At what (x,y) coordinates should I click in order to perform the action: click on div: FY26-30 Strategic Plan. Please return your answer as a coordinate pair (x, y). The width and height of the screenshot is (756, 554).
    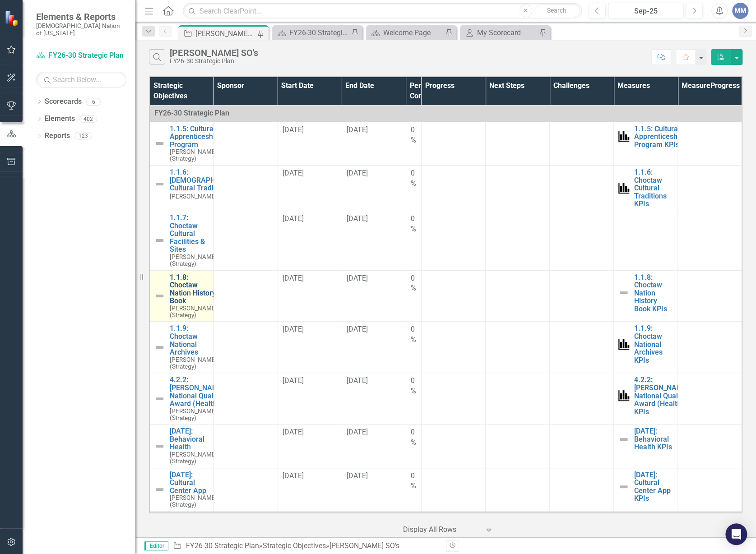
    Looking at the image, I should click on (319, 33).